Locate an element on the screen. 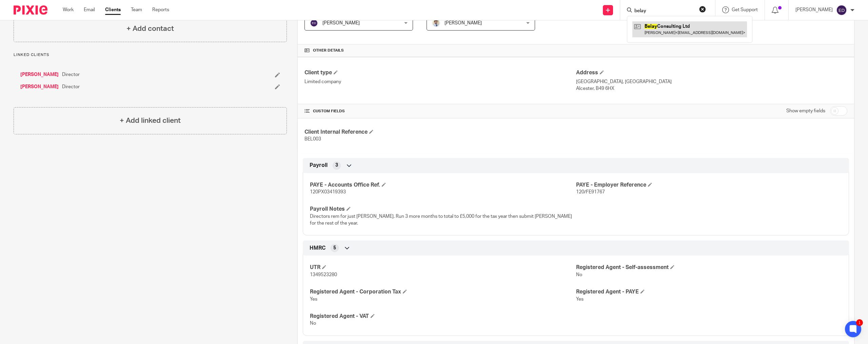 The width and height of the screenshot is (868, 344). span: BEL003 is located at coordinates (313, 139).